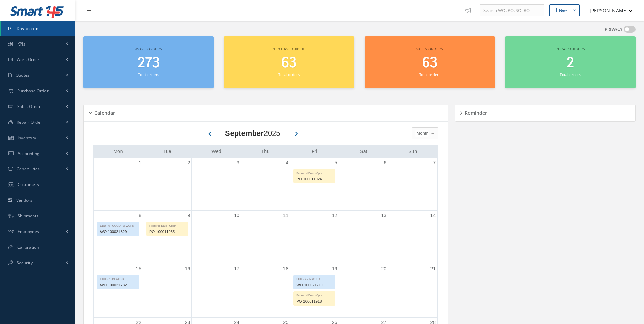  I want to click on span: Calibration, so click(28, 247).